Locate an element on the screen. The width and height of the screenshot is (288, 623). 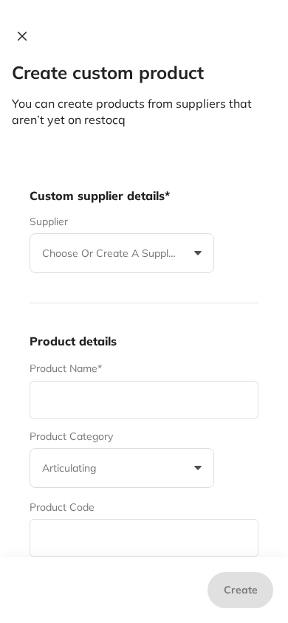
button: Create is located at coordinates (240, 590).